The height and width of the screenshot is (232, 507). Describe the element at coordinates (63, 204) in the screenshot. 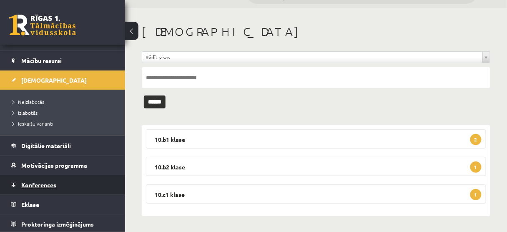

I see `a: Eklase` at that location.